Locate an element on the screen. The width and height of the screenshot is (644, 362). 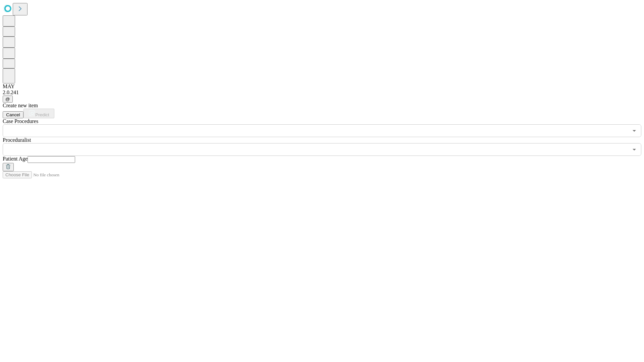
div: 2.0.241 is located at coordinates (322, 92).